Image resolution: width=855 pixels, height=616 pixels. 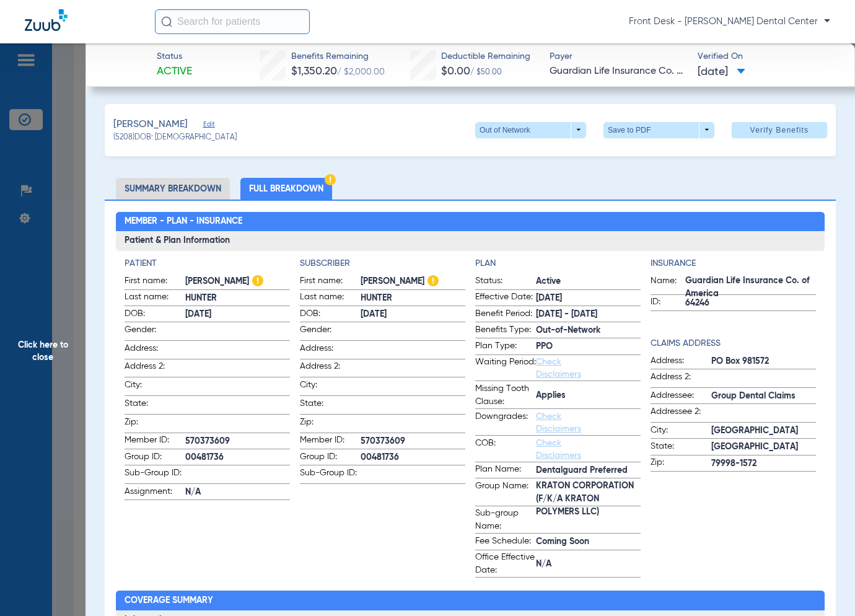 What do you see at coordinates (237, 457) in the screenshot?
I see `span: 00481736` at bounding box center [237, 457].